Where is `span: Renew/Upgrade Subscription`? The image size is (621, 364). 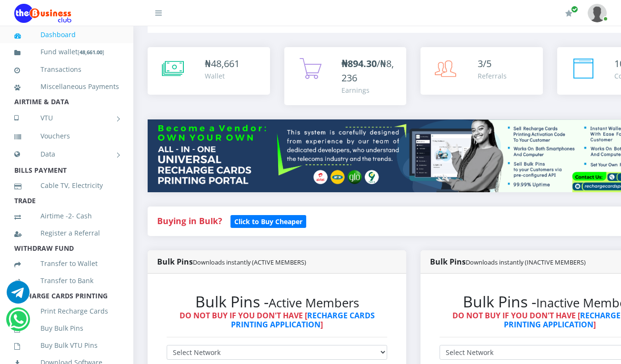
span: Renew/Upgrade Subscription is located at coordinates (574, 9).